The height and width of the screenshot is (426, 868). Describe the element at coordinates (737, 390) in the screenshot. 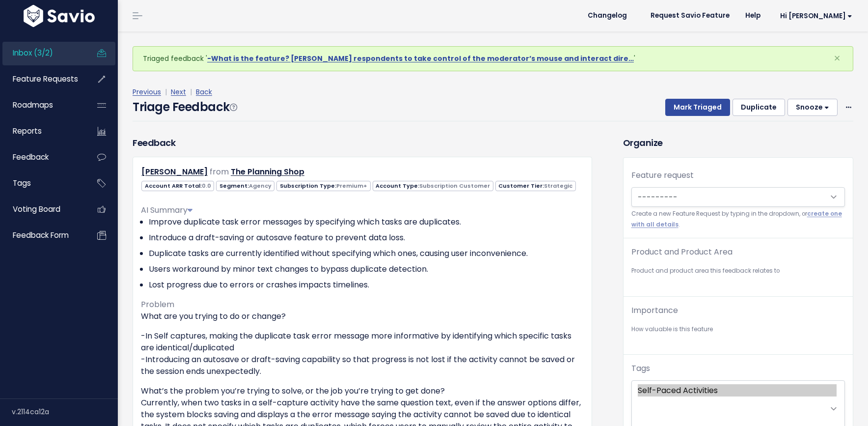

I see `option: Self-Paced Activities` at that location.